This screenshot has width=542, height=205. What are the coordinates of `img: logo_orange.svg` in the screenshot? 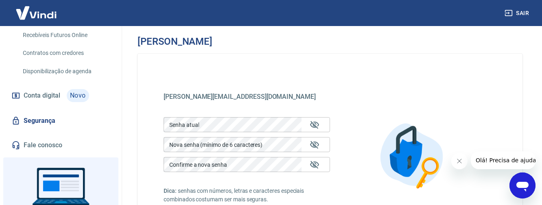 It's located at (16, 16).